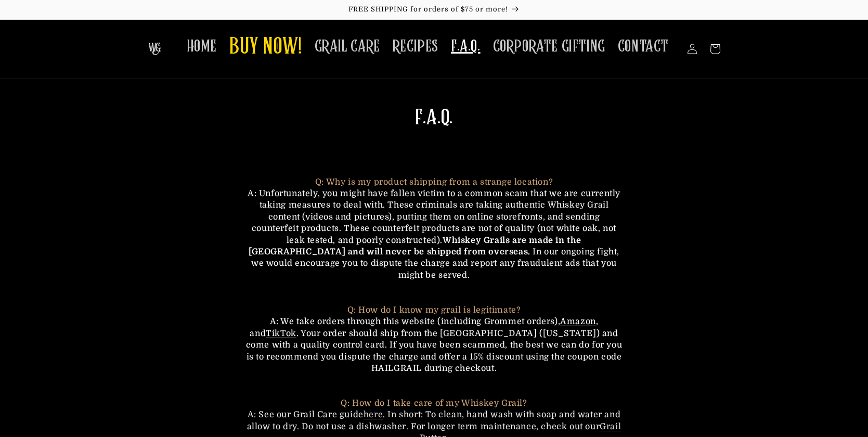  I want to click on p: FREE SHIPPING for orders of $75 or more!, so click(434, 9).